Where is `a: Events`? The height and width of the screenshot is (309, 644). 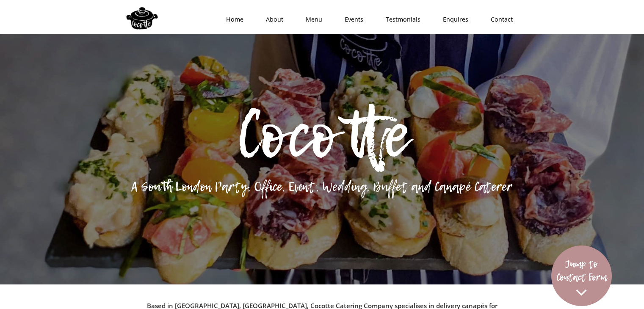 a: Events is located at coordinates (351, 20).